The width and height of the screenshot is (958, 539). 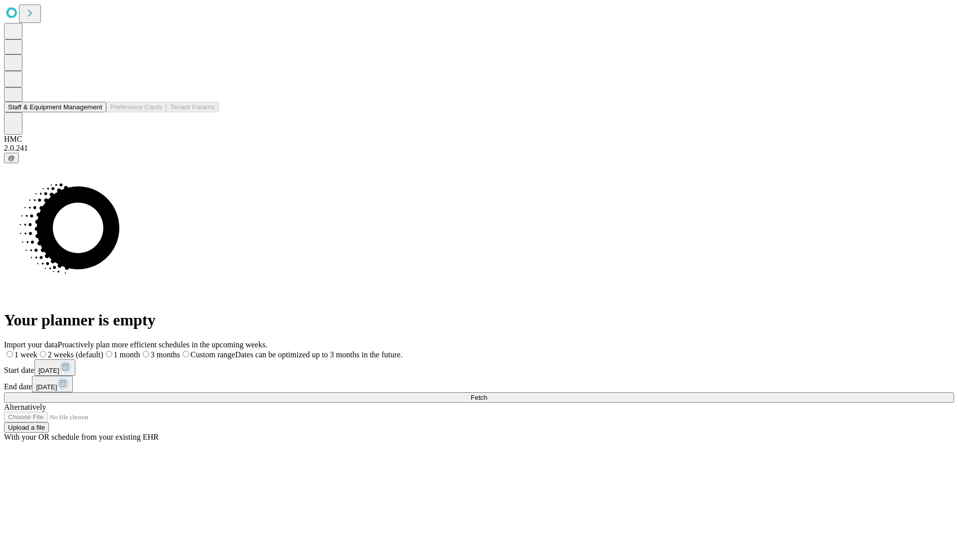 What do you see at coordinates (127, 354) in the screenshot?
I see `span: 1 month` at bounding box center [127, 354].